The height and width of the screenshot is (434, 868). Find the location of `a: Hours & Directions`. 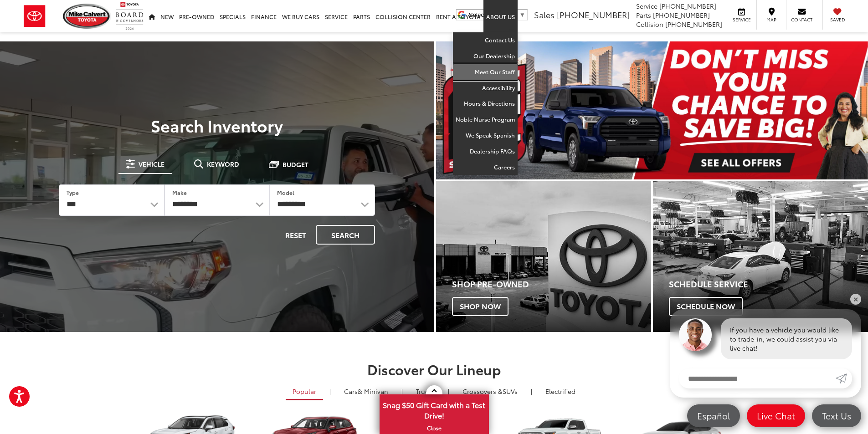

a: Hours & Directions is located at coordinates (485, 103).